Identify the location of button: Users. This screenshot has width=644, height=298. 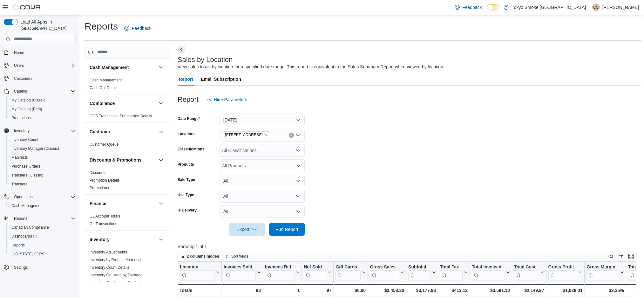
(40, 65).